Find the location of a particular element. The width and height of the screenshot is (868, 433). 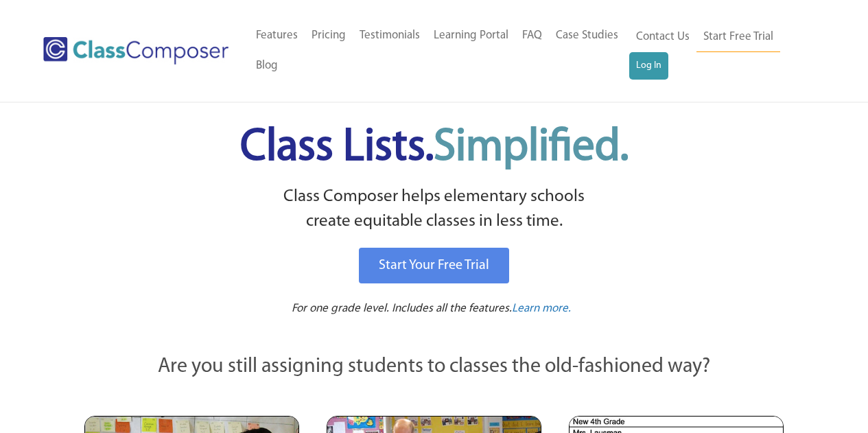

img: Class Composer is located at coordinates (136, 51).